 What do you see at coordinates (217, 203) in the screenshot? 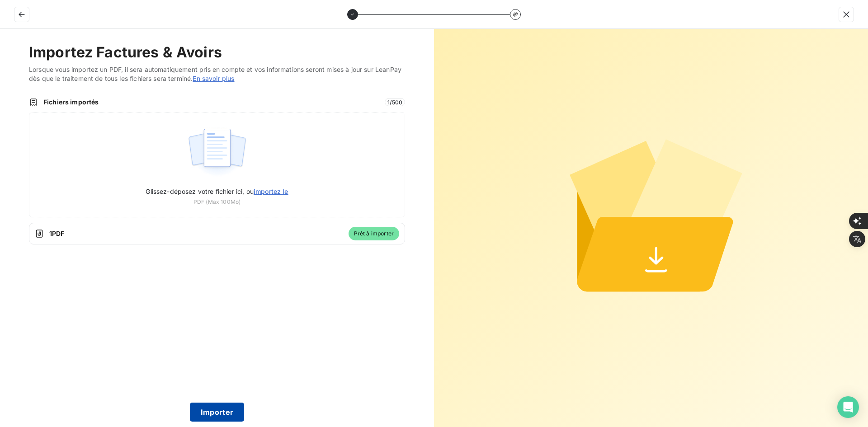
I see `span: PDF (Max 100Mo)` at bounding box center [217, 203].